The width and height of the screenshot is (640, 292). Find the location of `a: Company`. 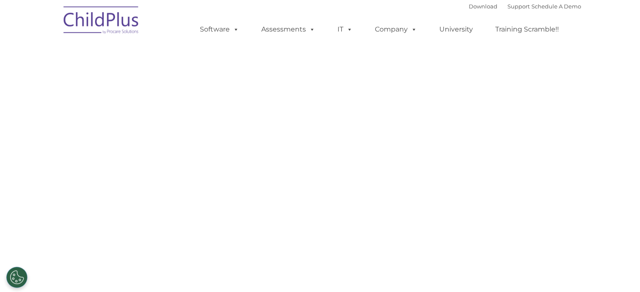

a: Company is located at coordinates (396, 29).